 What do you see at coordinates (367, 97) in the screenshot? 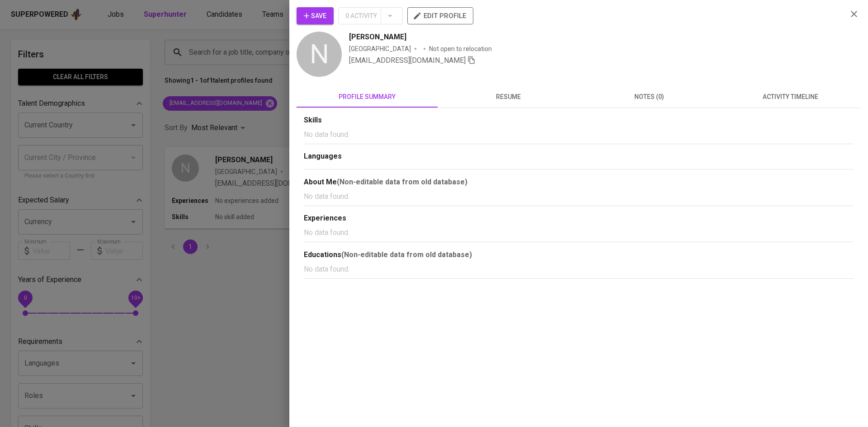
I see `span: profile summary` at bounding box center [367, 97].